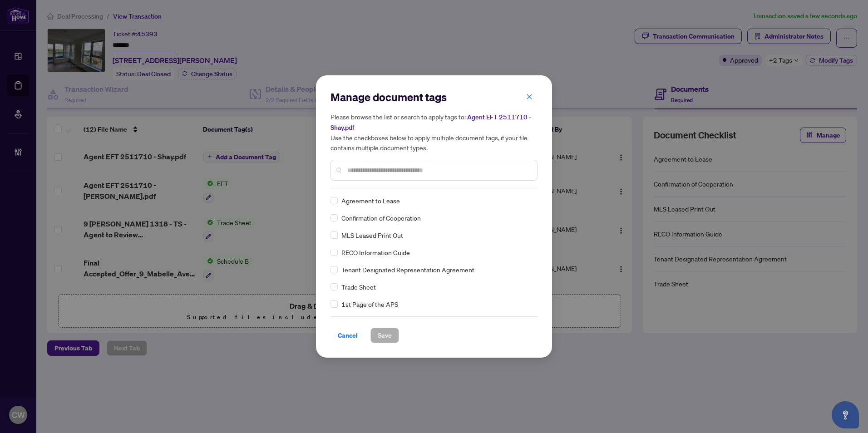 Image resolution: width=868 pixels, height=433 pixels. Describe the element at coordinates (359, 287) in the screenshot. I see `span: Trade Sheet` at that location.